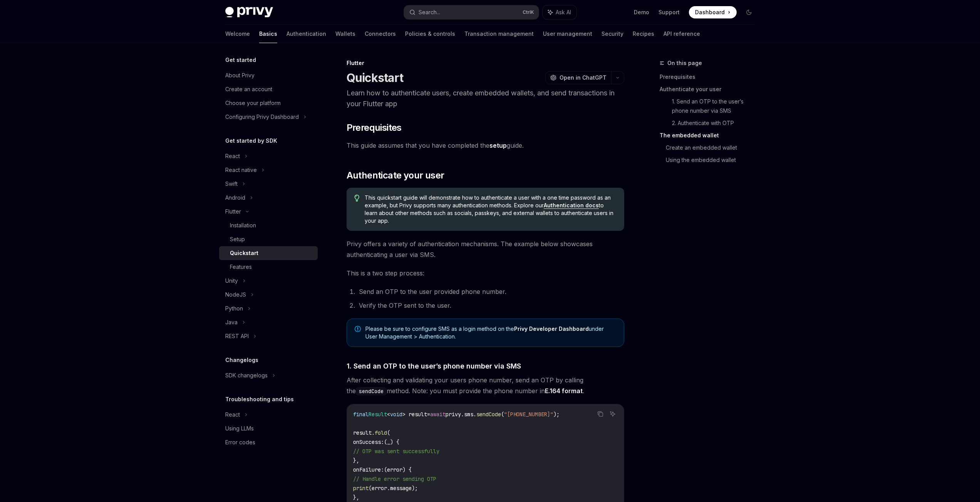 The height and width of the screenshot is (502, 980). What do you see at coordinates (395, 175) in the screenshot?
I see `span: Authenticate your user` at bounding box center [395, 175].